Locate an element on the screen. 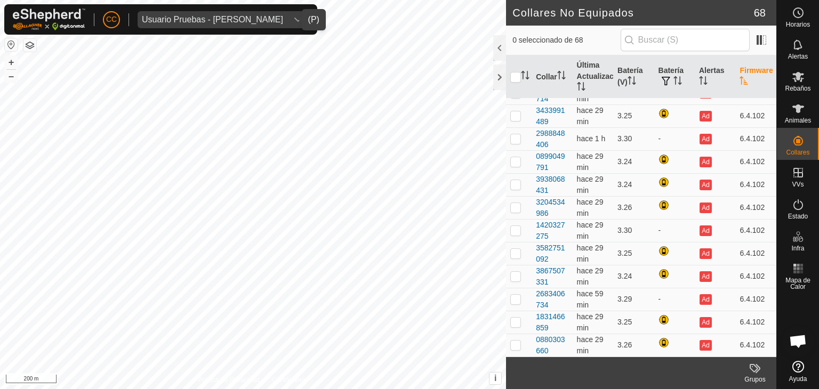  div: 2683406734 is located at coordinates (552, 300).